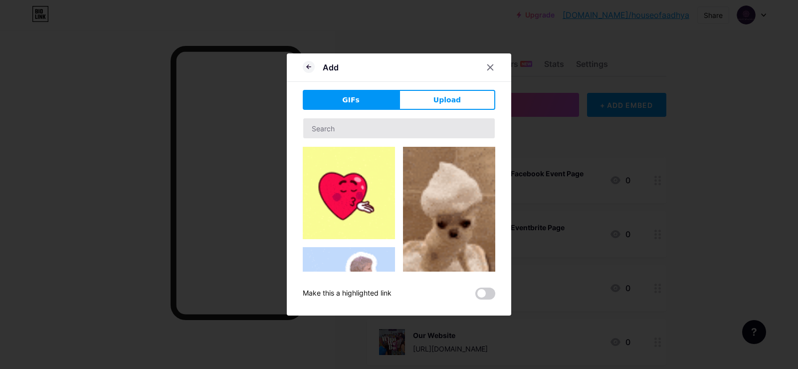 This screenshot has width=798, height=369. Describe the element at coordinates (447, 100) in the screenshot. I see `span: Upload` at that location.